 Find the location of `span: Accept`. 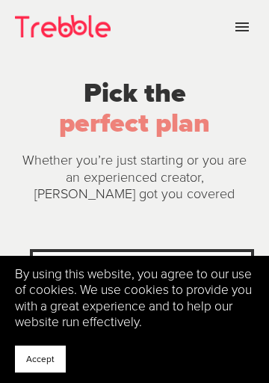

span: Accept is located at coordinates (40, 359).